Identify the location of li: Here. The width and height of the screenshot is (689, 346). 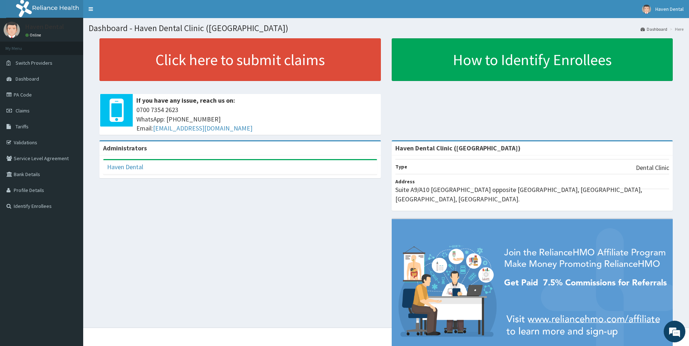
(675, 29).